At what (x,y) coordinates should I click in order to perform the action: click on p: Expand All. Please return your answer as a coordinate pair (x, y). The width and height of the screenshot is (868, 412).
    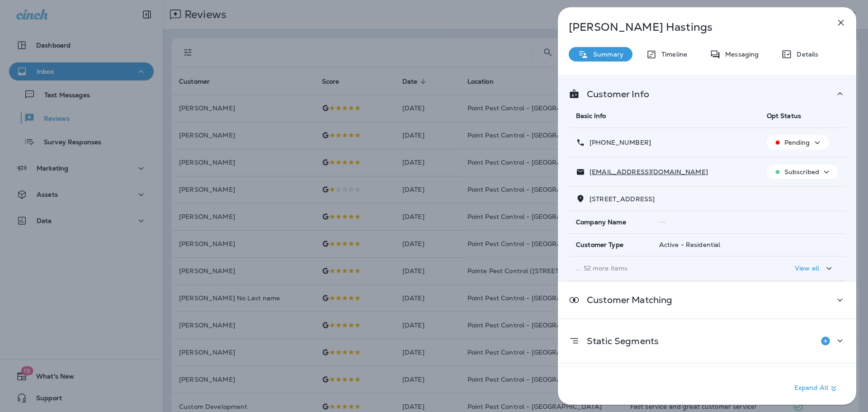
    Looking at the image, I should click on (816, 389).